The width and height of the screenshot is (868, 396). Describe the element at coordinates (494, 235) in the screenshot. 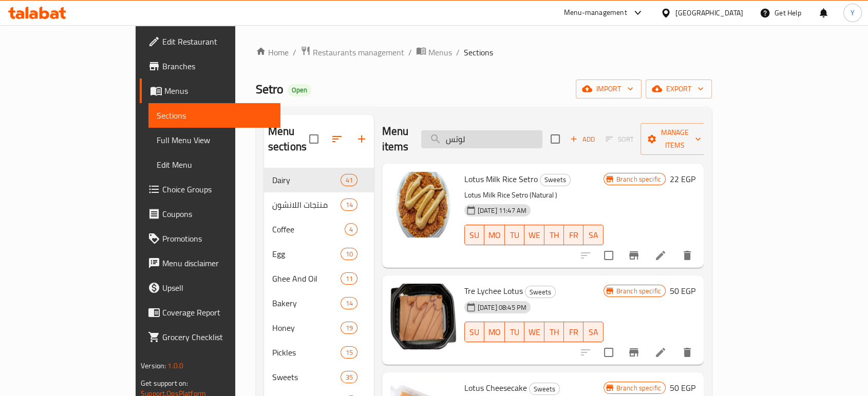

I see `button: MO` at that location.